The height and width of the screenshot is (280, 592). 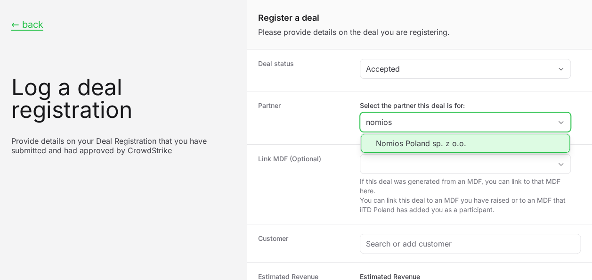 I want to click on dt: Deal status, so click(x=303, y=70).